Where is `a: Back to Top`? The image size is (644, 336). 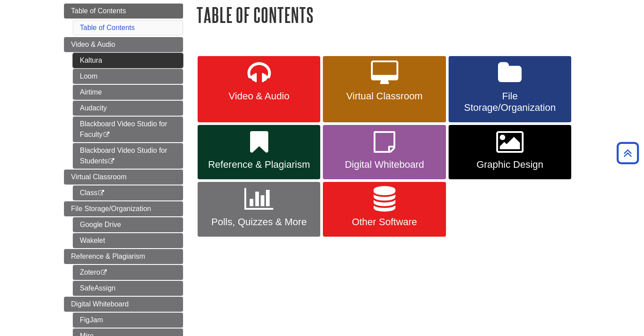 a: Back to Top is located at coordinates (628, 153).